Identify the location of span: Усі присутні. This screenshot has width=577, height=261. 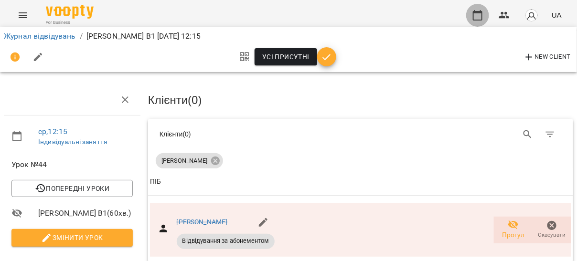
(285, 57).